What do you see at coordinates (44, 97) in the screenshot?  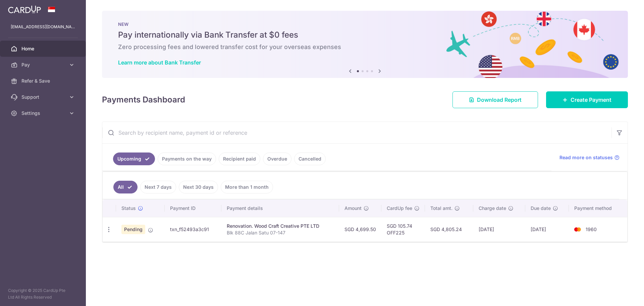 I see `span: Support` at bounding box center [44, 97].